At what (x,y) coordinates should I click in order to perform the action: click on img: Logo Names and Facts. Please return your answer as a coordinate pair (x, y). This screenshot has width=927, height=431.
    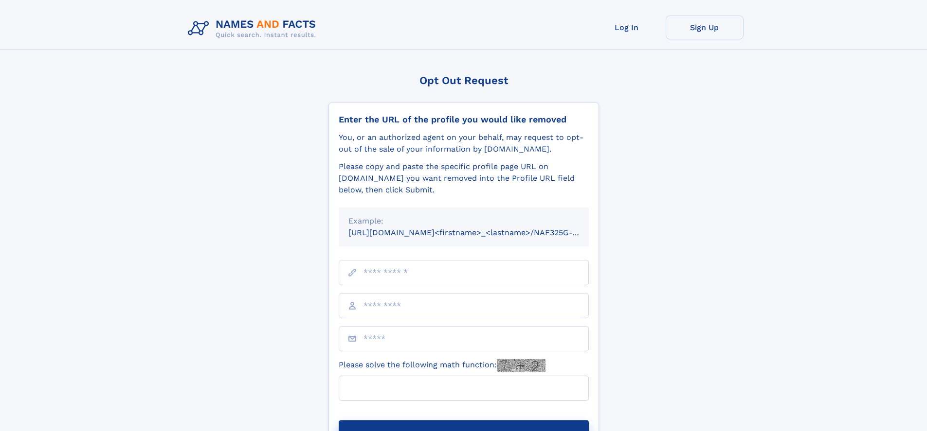
    Looking at the image, I should click on (254, 29).